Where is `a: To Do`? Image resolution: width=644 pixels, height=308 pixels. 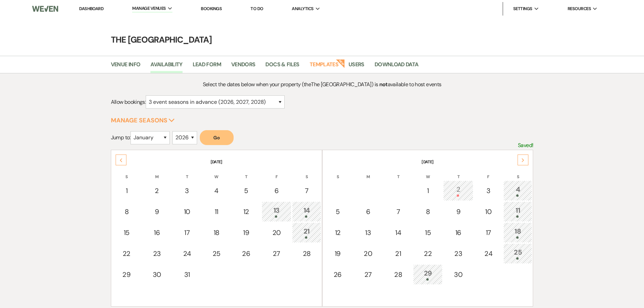
a: To Do is located at coordinates (256, 9).